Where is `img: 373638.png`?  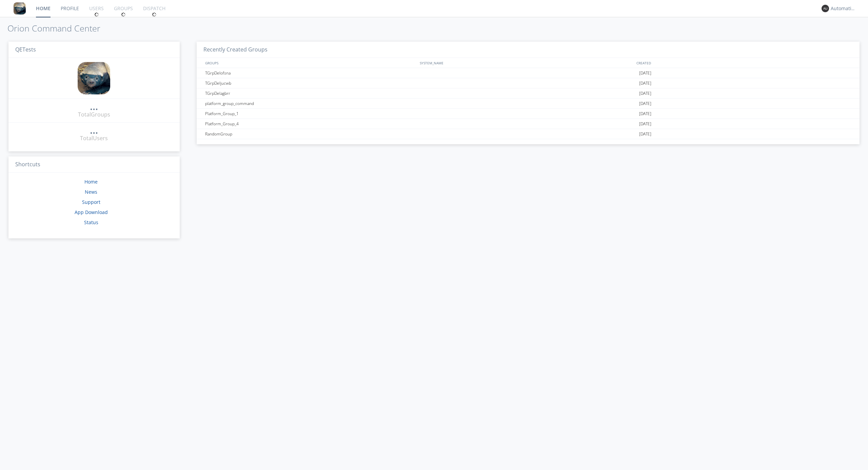 img: 373638.png is located at coordinates (825, 9).